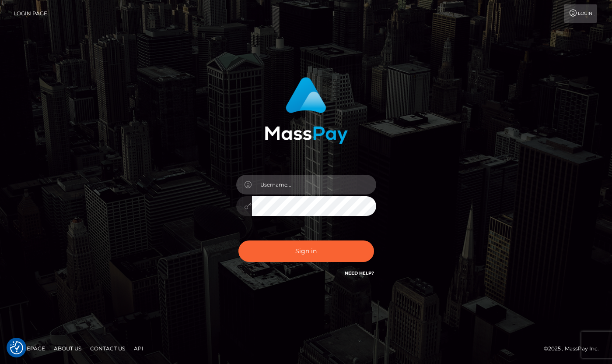  I want to click on input: Username..., so click(314, 184).